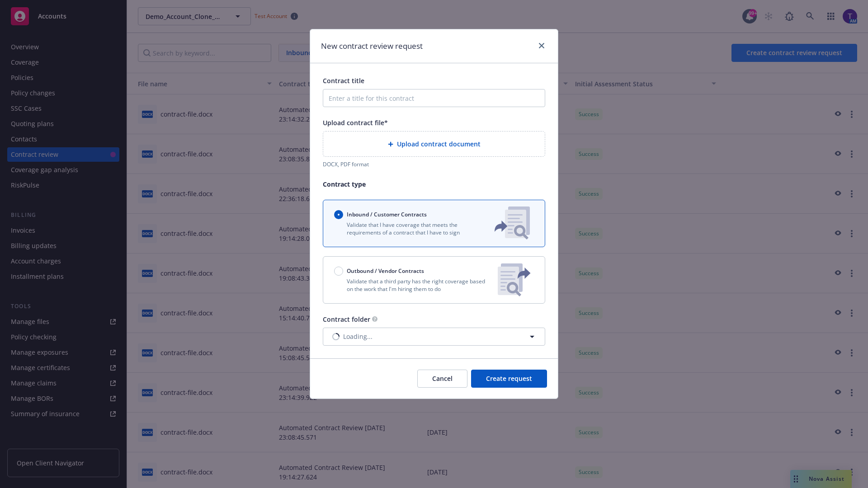  I want to click on button: Loading..., so click(434, 337).